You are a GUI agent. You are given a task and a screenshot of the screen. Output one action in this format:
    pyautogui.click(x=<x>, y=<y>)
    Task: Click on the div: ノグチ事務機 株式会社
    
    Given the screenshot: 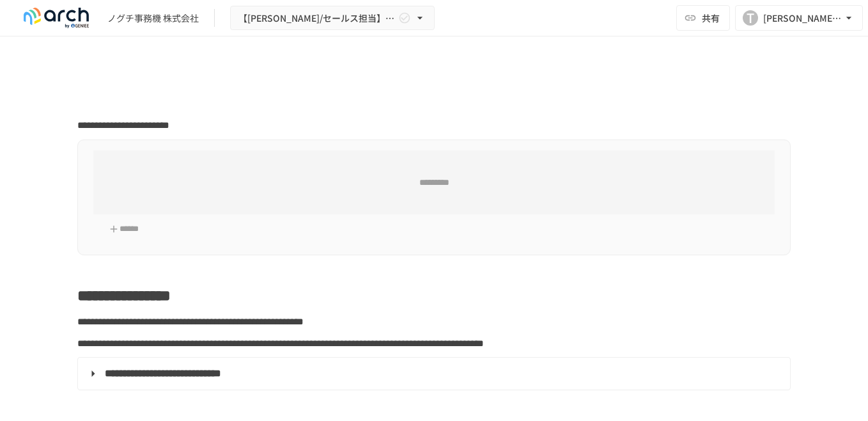 What is the action you would take?
    pyautogui.click(x=153, y=18)
    